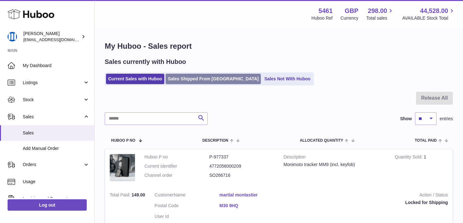 Image resolution: width=463 pixels, height=223 pixels. What do you see at coordinates (216, 140) in the screenshot?
I see `span: Description` at bounding box center [216, 140].